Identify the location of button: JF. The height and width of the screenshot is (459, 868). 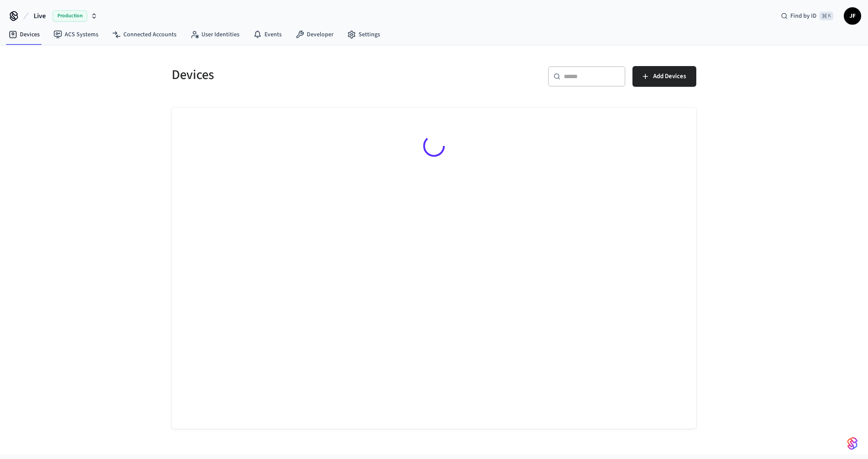
(852, 16).